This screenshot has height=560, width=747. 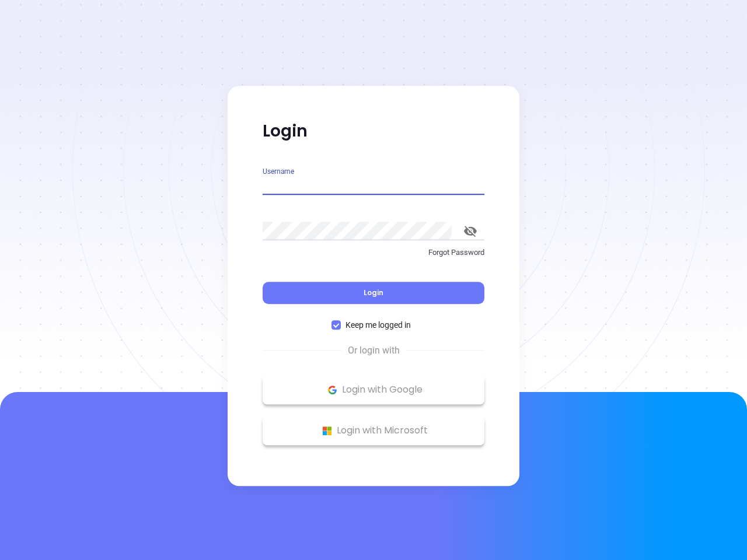 I want to click on img: Google Logo, so click(x=332, y=390).